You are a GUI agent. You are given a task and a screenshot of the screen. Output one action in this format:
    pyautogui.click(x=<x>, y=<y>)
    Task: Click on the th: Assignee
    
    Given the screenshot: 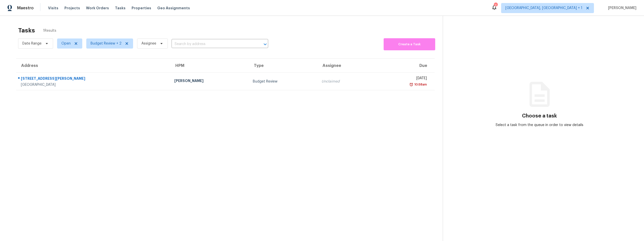 What is the action you would take?
    pyautogui.click(x=345, y=66)
    